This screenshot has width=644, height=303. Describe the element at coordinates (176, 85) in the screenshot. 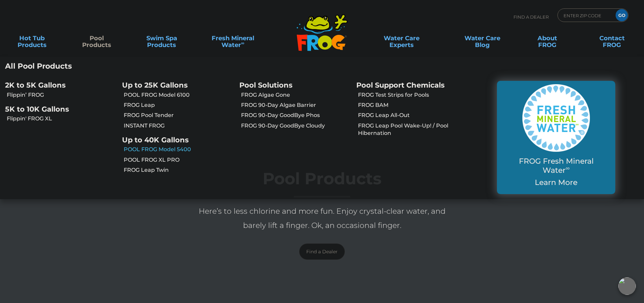

I see `p: Up to 25K Gallons` at that location.